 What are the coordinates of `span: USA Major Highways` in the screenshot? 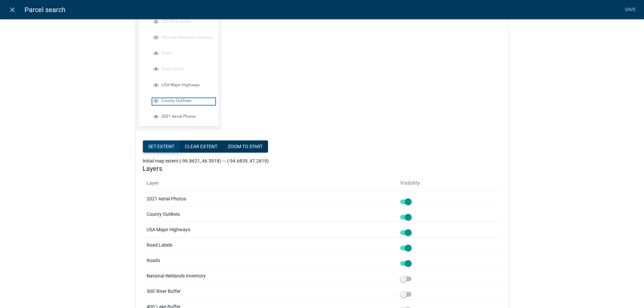 It's located at (188, 85).